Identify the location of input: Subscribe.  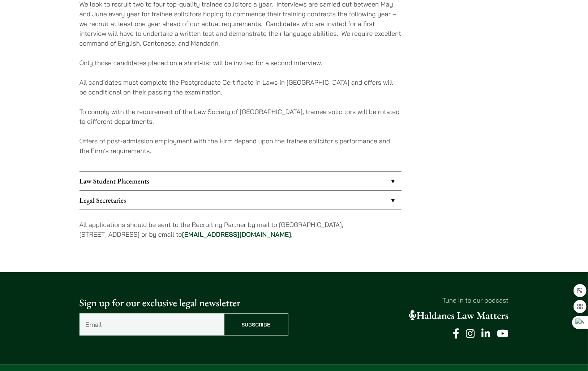
(256, 324).